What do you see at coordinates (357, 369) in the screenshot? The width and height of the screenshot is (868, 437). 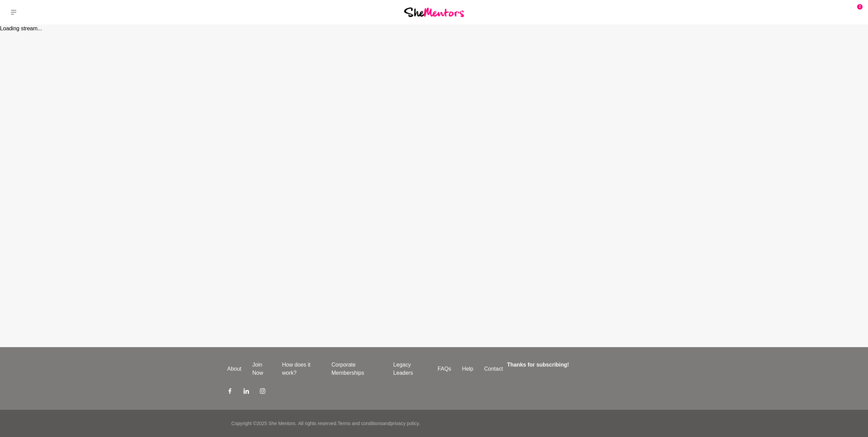 I see `a: Corporate Memberships` at bounding box center [357, 369].